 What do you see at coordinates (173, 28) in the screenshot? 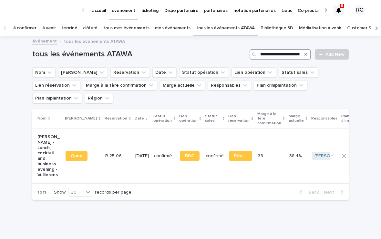
I see `a: mes événements` at bounding box center [173, 28].